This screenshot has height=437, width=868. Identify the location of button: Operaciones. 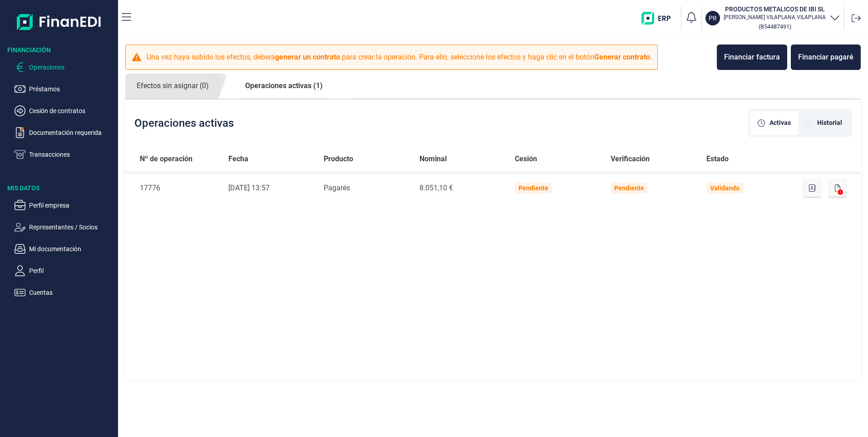
(64, 67).